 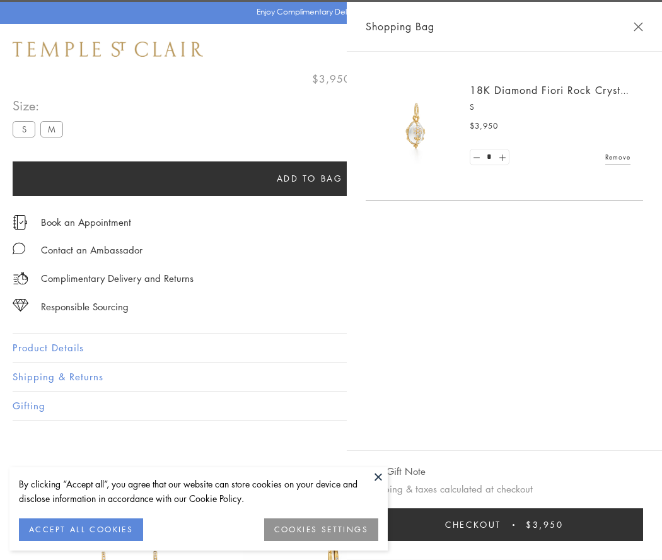 I want to click on img: MessageIcon-01_2.svg, so click(x=19, y=248).